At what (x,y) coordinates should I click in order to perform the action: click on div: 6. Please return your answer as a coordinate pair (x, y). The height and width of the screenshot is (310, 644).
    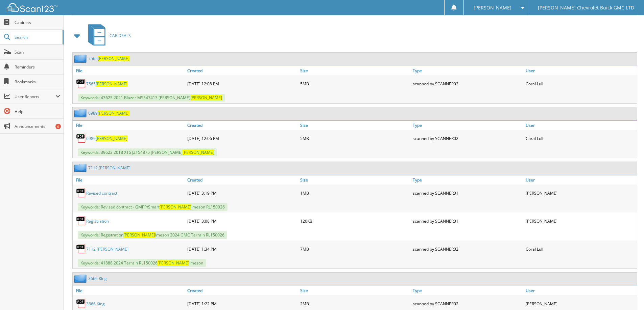
    Looking at the image, I should click on (58, 127).